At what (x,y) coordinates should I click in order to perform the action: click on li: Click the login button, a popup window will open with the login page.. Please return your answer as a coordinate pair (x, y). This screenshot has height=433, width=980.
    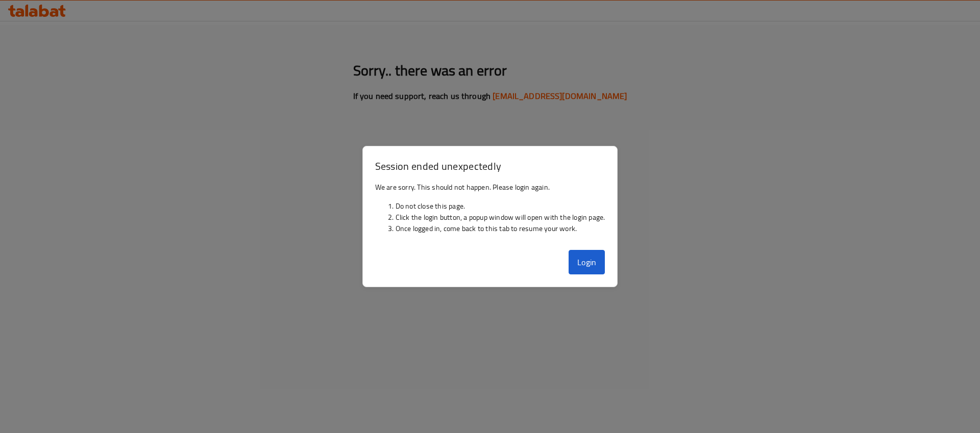
    Looking at the image, I should click on (500, 217).